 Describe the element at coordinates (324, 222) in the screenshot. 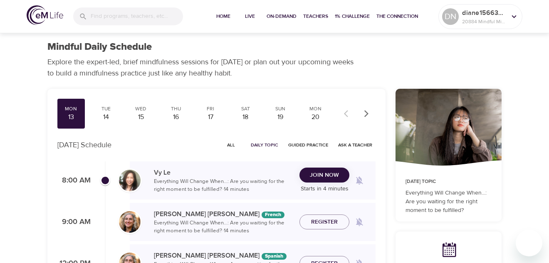

I see `span: Register` at that location.